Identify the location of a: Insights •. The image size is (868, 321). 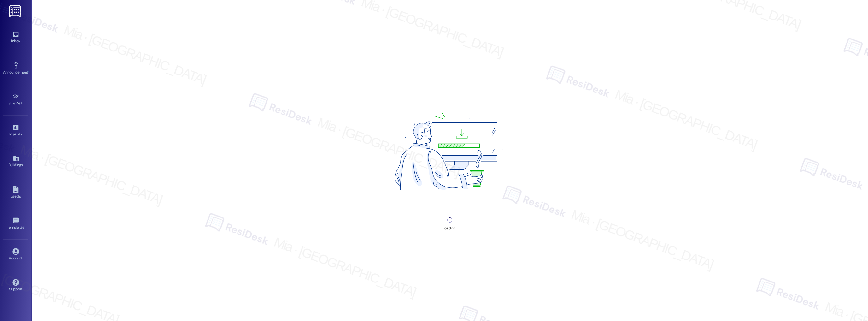
(16, 131).